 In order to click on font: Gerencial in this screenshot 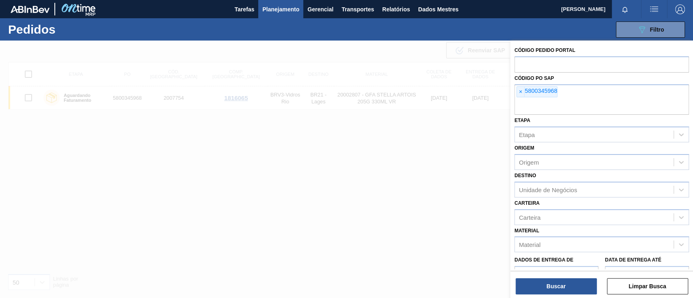, I will do `click(320, 9)`.